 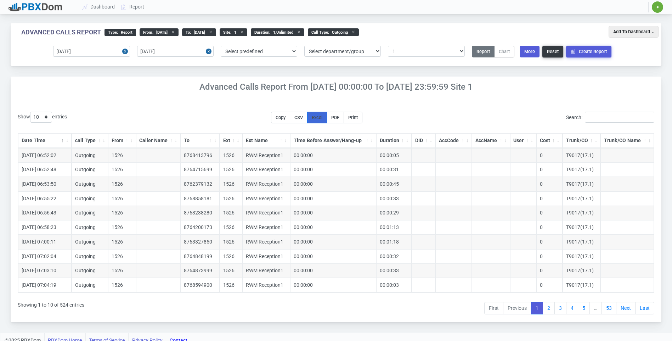 What do you see at coordinates (281, 32) in the screenshot?
I see `span: 1,Unlimited` at bounding box center [281, 32].